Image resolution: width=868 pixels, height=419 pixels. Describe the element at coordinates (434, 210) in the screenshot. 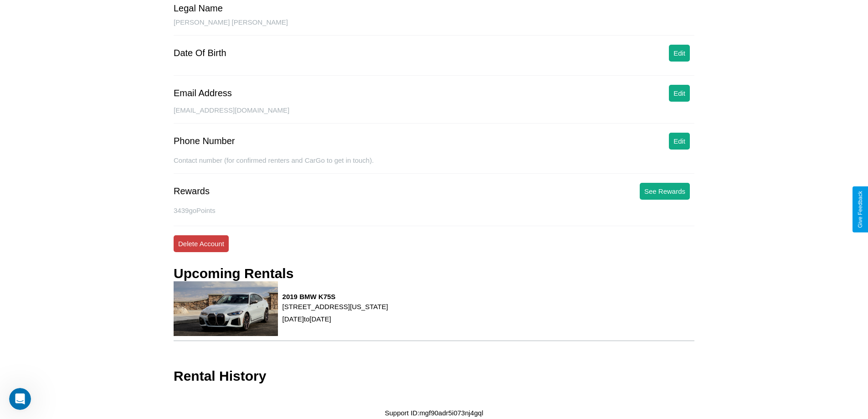

I see `p: 3439 goPoints` at that location.